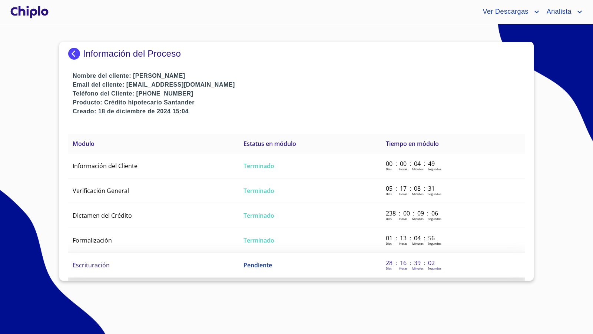 This screenshot has width=593, height=334. What do you see at coordinates (132, 54) in the screenshot?
I see `p: Información del Proceso` at bounding box center [132, 54].